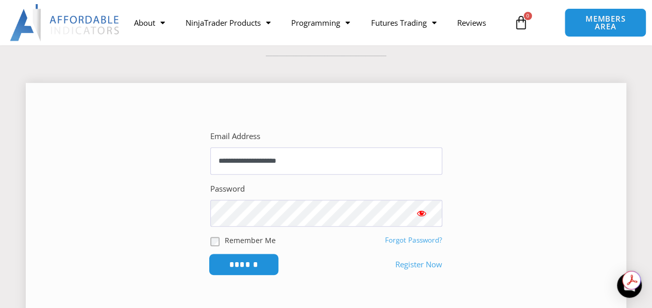 The width and height of the screenshot is (652, 308). What do you see at coordinates (149, 23) in the screenshot?
I see `a: About` at bounding box center [149, 23].